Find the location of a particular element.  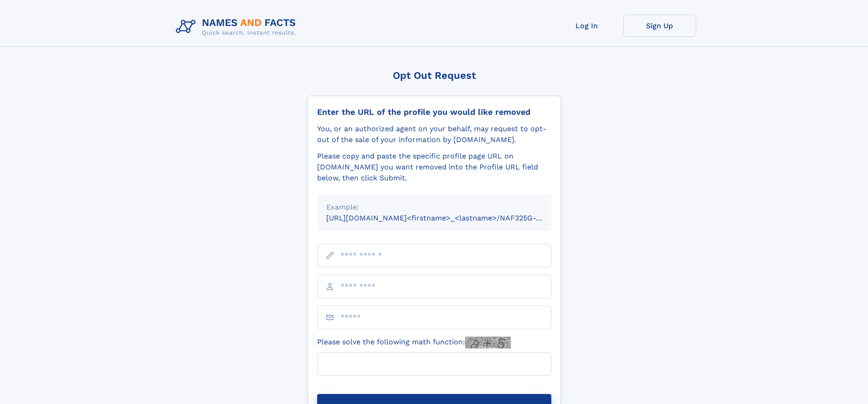

a: Log In is located at coordinates (587, 25).